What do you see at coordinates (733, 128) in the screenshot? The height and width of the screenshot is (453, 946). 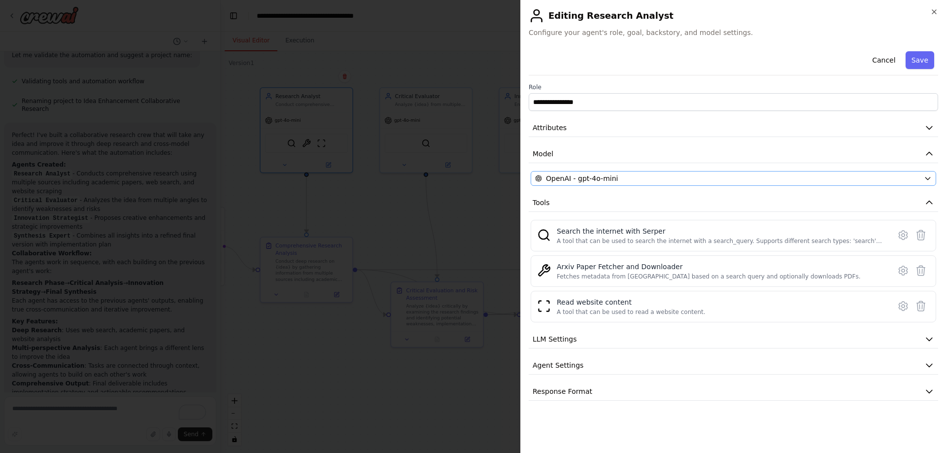 I see `button: Attributes` at bounding box center [733, 128].